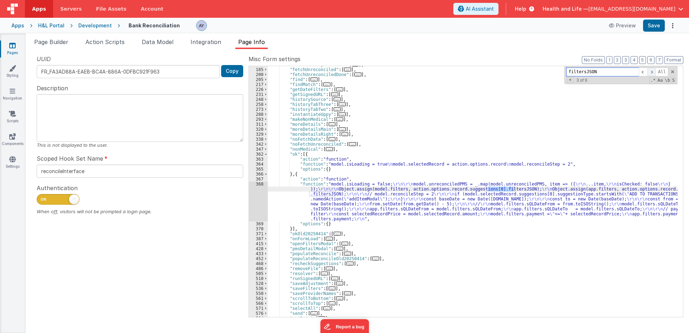 Image resolution: width=689 pixels, height=333 pixels. Describe the element at coordinates (475, 9) in the screenshot. I see `button: AI Assistant` at that location.